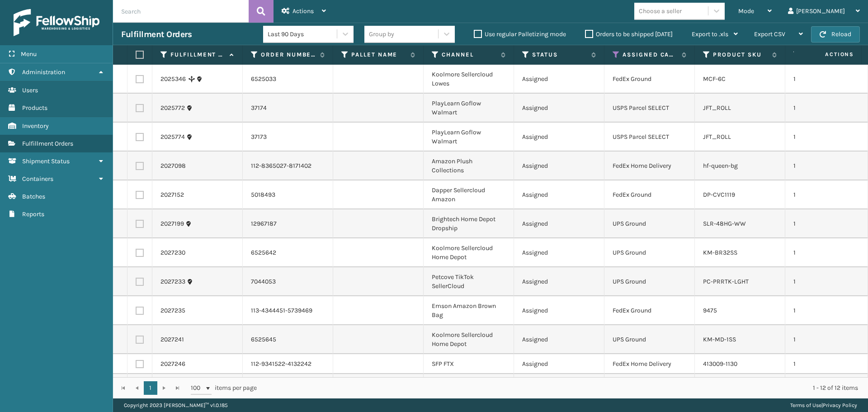 The image size is (868, 412). I want to click on h3: Fulfillment Orders, so click(156, 34).